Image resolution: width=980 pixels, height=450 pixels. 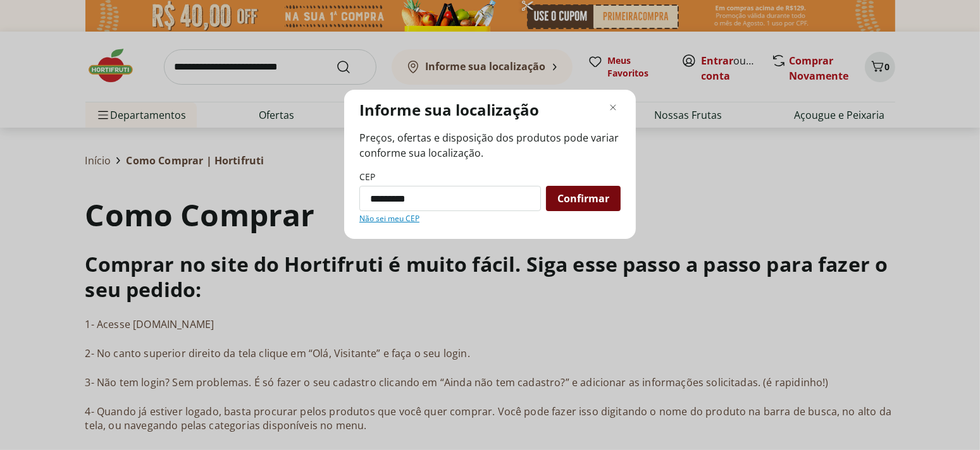 I want to click on div: Modal de regionalização, so click(x=490, y=164).